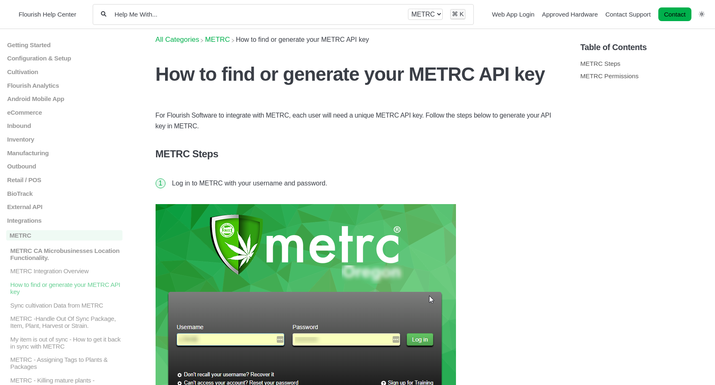 This screenshot has width=715, height=385. What do you see at coordinates (64, 166) in the screenshot?
I see `a: Outbound` at bounding box center [64, 166].